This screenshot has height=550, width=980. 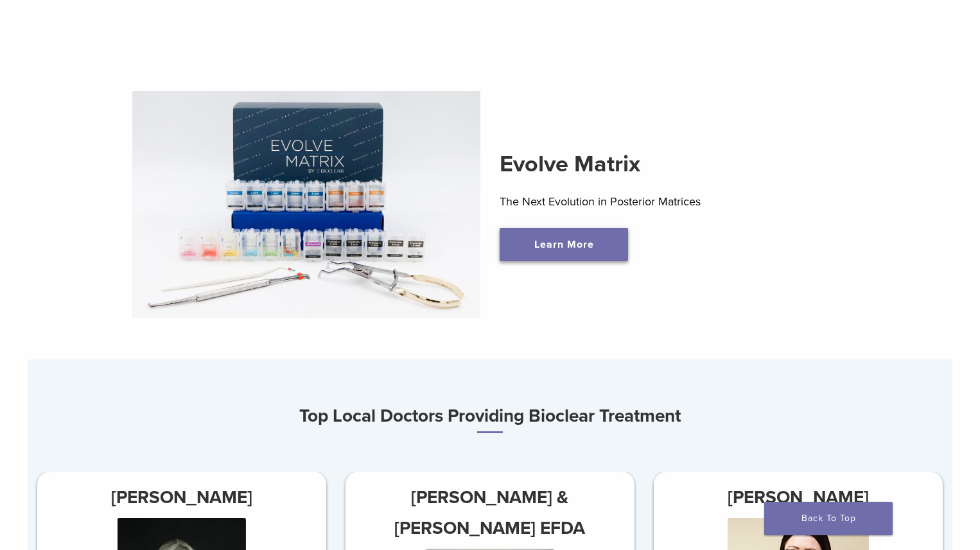 What do you see at coordinates (828, 519) in the screenshot?
I see `a: Back To Top` at bounding box center [828, 519].